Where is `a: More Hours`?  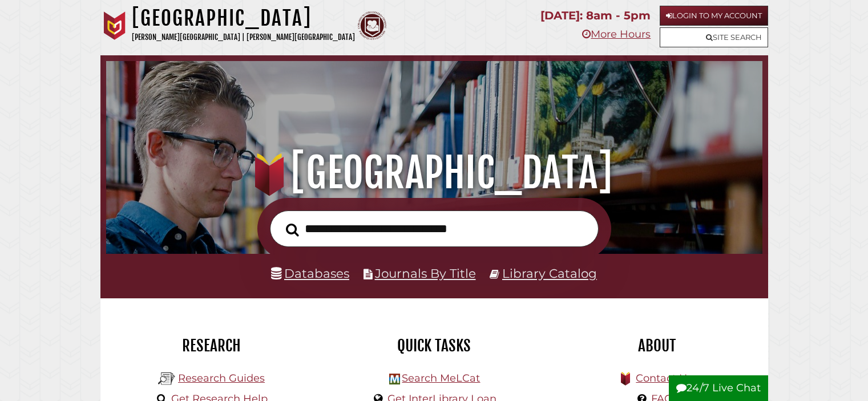 a: More Hours is located at coordinates (616, 34).